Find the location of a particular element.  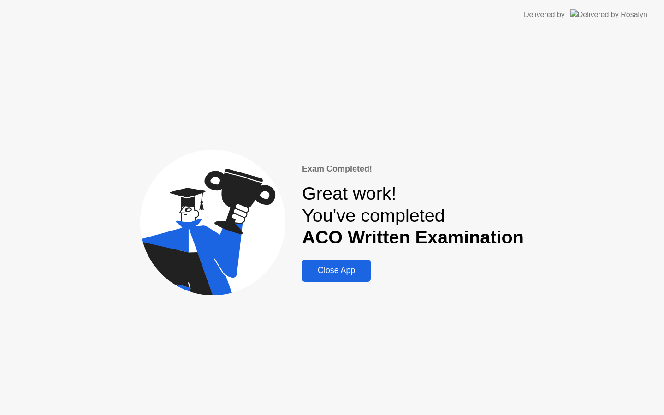

div: Delivered by is located at coordinates (544, 15).